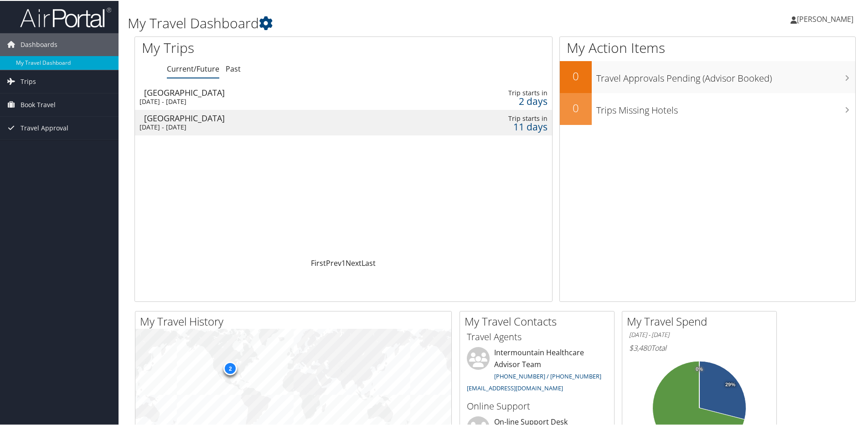 The image size is (868, 425). Describe the element at coordinates (537, 405) in the screenshot. I see `h3: Online Support` at that location.